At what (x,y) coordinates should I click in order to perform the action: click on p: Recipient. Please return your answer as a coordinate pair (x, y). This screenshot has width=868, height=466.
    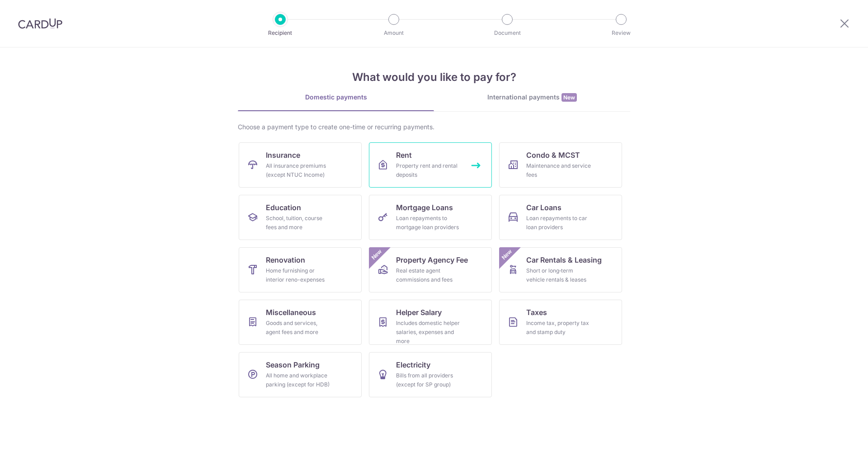
    Looking at the image, I should click on (280, 33).